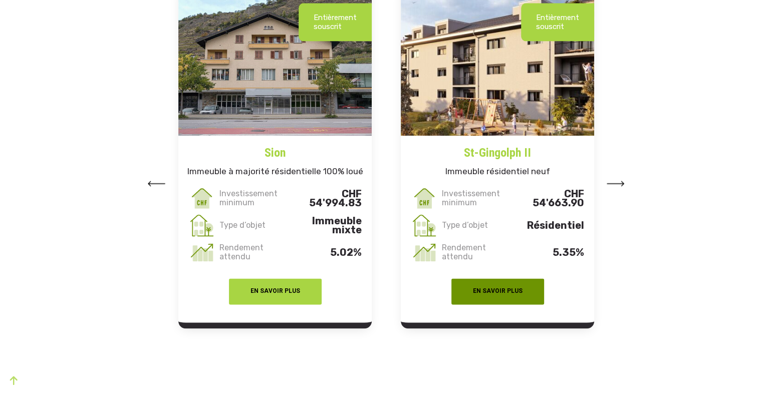 This screenshot has width=762, height=396. Describe the element at coordinates (326, 225) in the screenshot. I see `p: Immeuble mixte` at that location.